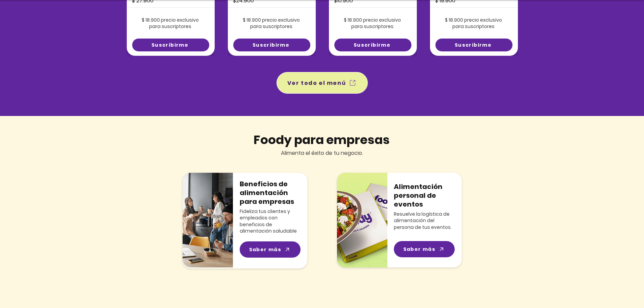 The height and width of the screenshot is (308, 644). I want to click on span: Alimenta el éxito de tu negocio., so click(322, 152).